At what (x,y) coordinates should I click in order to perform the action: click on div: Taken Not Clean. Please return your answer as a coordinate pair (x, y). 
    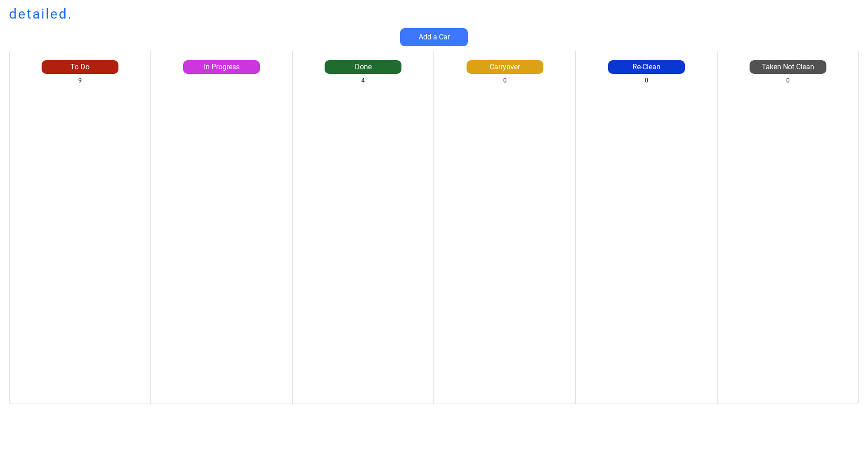
    Looking at the image, I should click on (789, 67).